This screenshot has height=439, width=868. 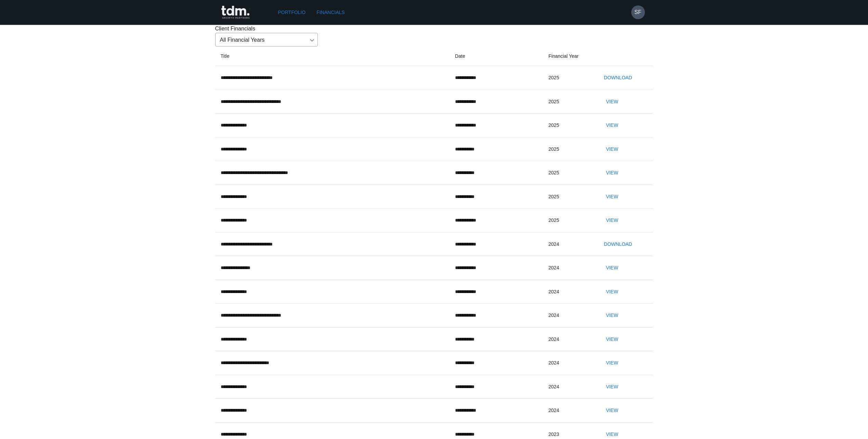 What do you see at coordinates (292, 12) in the screenshot?
I see `a: Portfolio` at bounding box center [292, 12].